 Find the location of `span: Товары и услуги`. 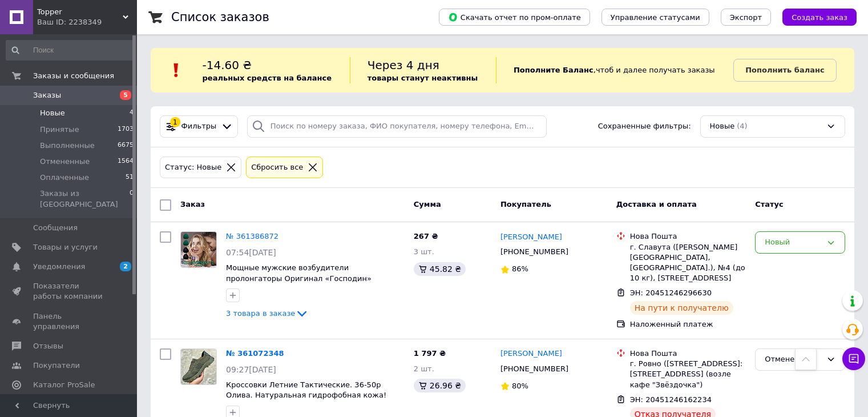

span: Товары и услуги is located at coordinates (65, 247).